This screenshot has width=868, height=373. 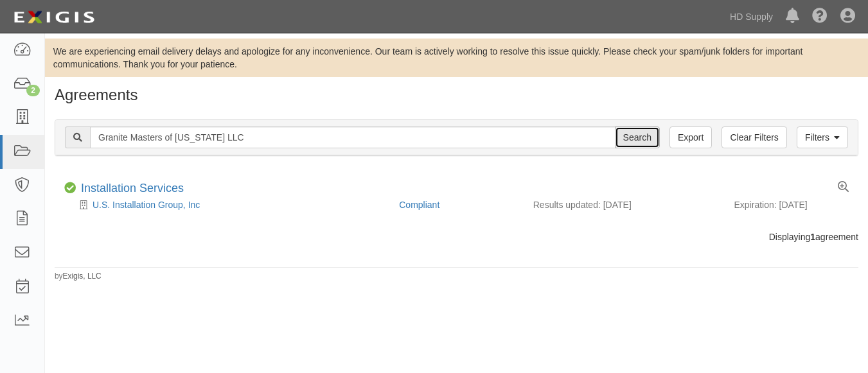 I want to click on a: Export, so click(x=691, y=138).